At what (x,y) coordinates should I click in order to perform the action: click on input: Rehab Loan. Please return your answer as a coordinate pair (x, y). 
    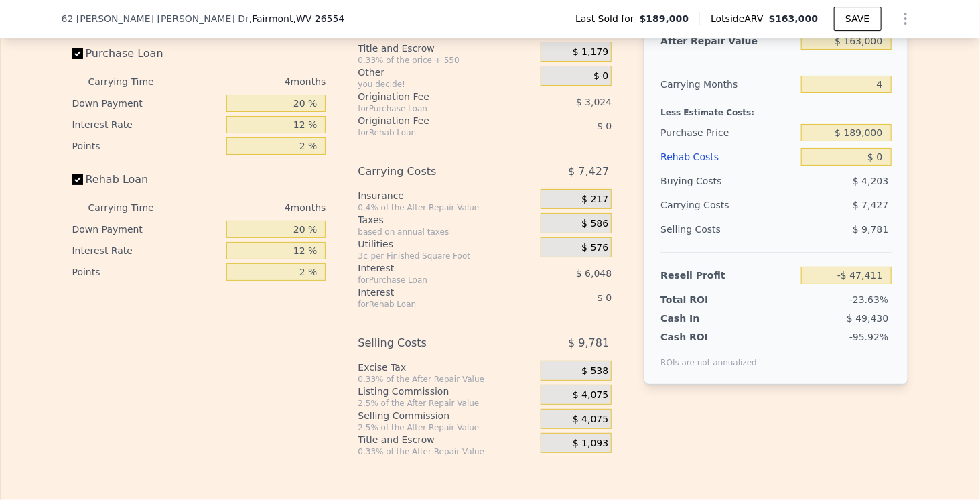
    Looking at the image, I should click on (78, 179).